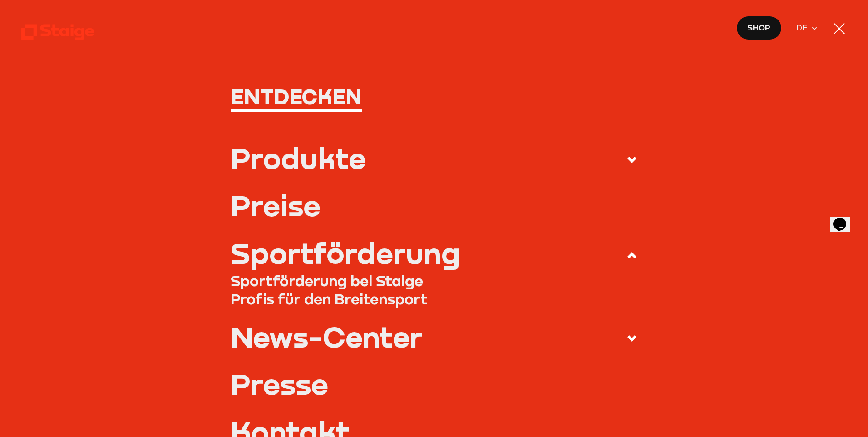 The width and height of the screenshot is (868, 437). Describe the element at coordinates (758, 27) in the screenshot. I see `span: Shop` at that location.